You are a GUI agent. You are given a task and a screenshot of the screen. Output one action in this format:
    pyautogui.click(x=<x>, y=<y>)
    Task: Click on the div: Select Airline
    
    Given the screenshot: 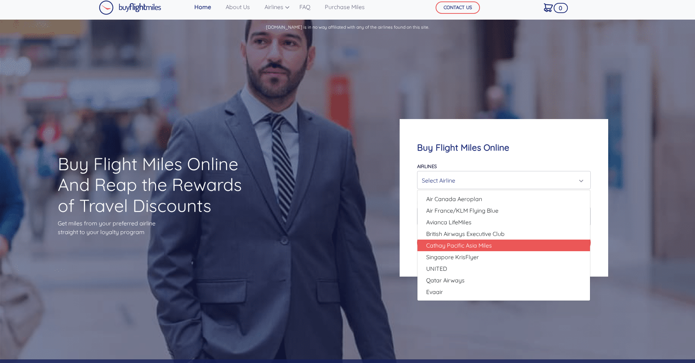 What is the action you would take?
    pyautogui.click(x=501, y=180)
    